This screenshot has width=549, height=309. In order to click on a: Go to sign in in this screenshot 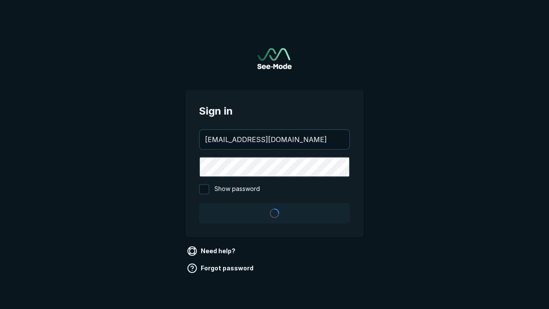, I will do `click(274, 58)`.